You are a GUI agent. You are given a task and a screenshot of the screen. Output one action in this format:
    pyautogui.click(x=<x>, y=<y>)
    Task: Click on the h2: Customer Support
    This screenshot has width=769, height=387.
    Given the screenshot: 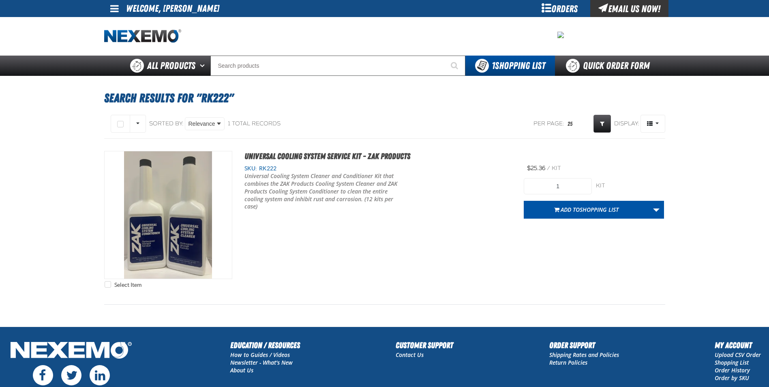 What is the action you would take?
    pyautogui.click(x=424, y=345)
    